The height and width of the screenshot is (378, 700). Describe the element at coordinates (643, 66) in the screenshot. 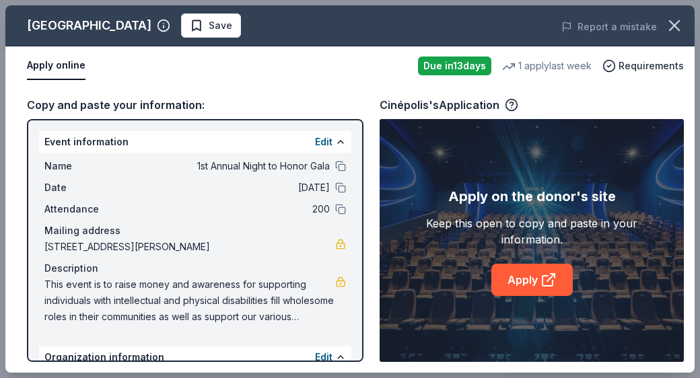

I see `button: Requirements` at that location.